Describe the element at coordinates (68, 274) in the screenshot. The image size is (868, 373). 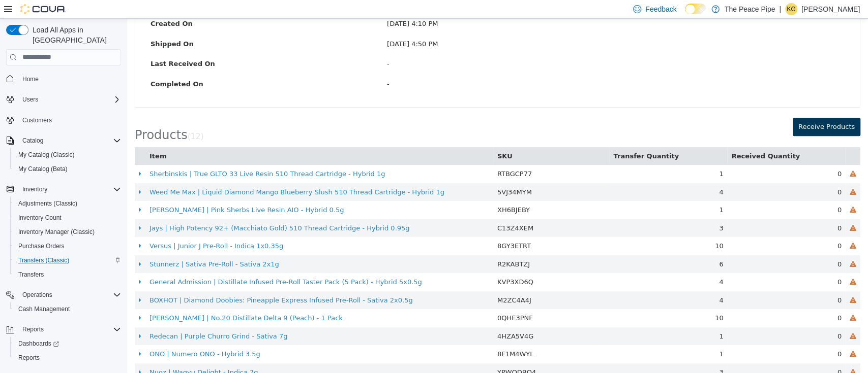
I see `button: Transfers` at that location.